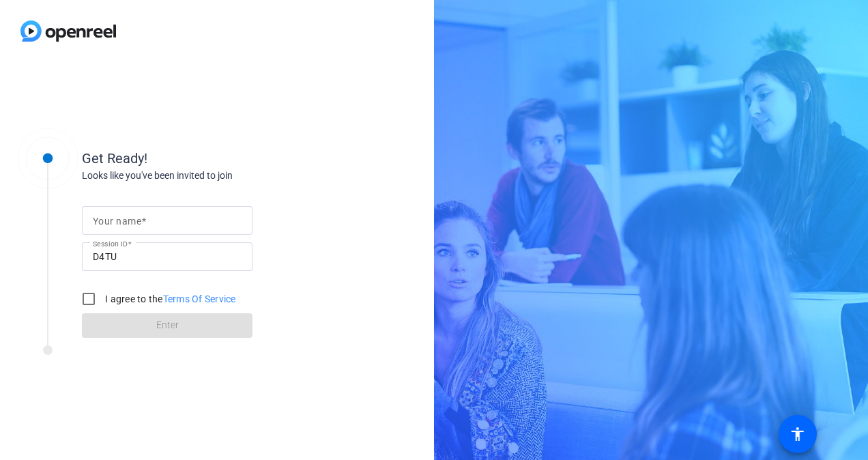 The image size is (868, 460). I want to click on mat-label: Your name, so click(117, 221).